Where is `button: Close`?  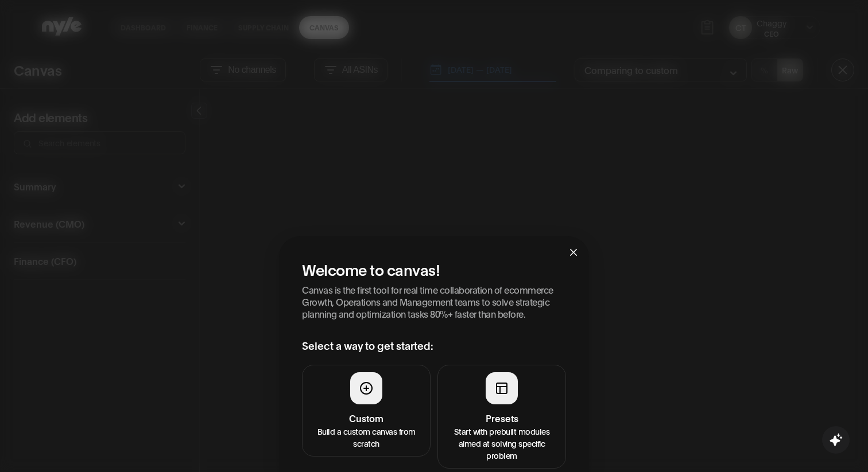 button: Close is located at coordinates (573, 252).